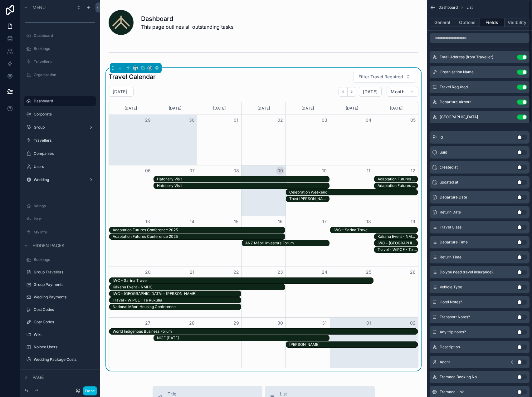 Image resolution: width=532 pixels, height=397 pixels. What do you see at coordinates (265, 331) in the screenshot?
I see `div: World Indigenous Business Forum` at bounding box center [265, 331].